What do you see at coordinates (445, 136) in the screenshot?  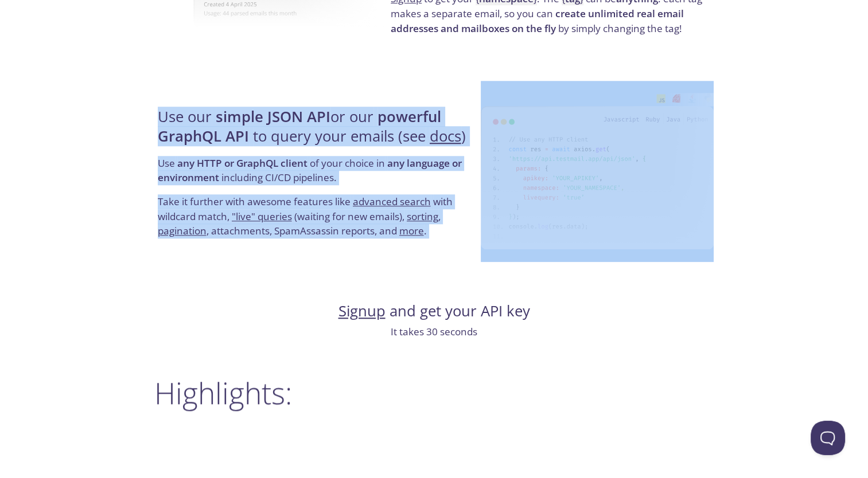 I see `a: docs` at bounding box center [445, 136].